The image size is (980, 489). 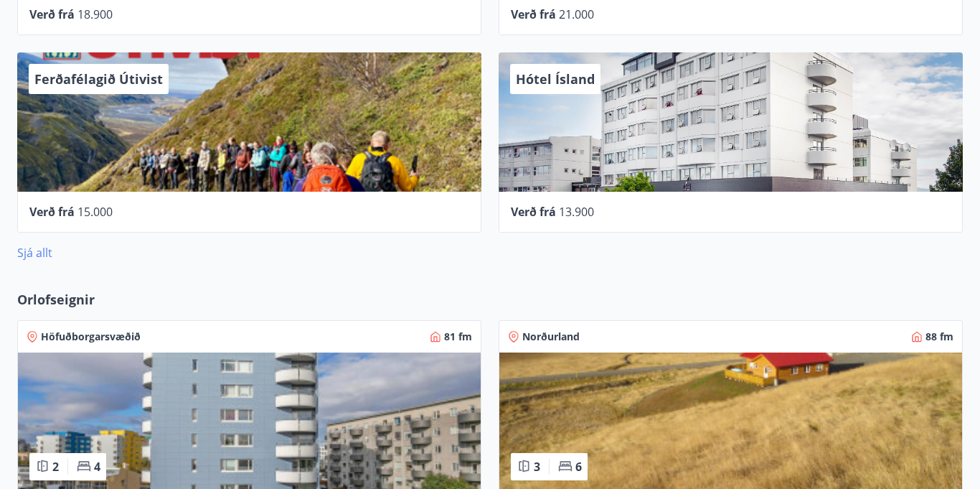 What do you see at coordinates (551, 337) in the screenshot?
I see `span: Norðurland` at bounding box center [551, 337].